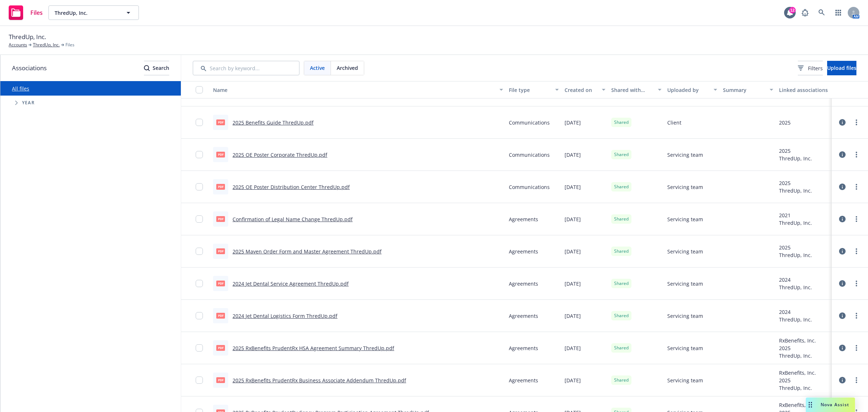  What do you see at coordinates (835, 404) in the screenshot?
I see `span: Nova Assist` at bounding box center [835, 404].